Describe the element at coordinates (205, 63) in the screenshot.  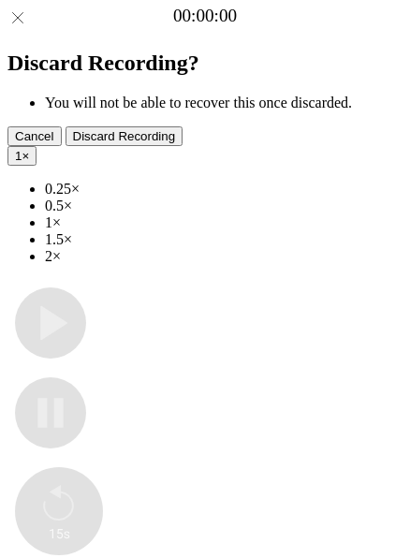
I see `h2: Discard Recording?` at that location.